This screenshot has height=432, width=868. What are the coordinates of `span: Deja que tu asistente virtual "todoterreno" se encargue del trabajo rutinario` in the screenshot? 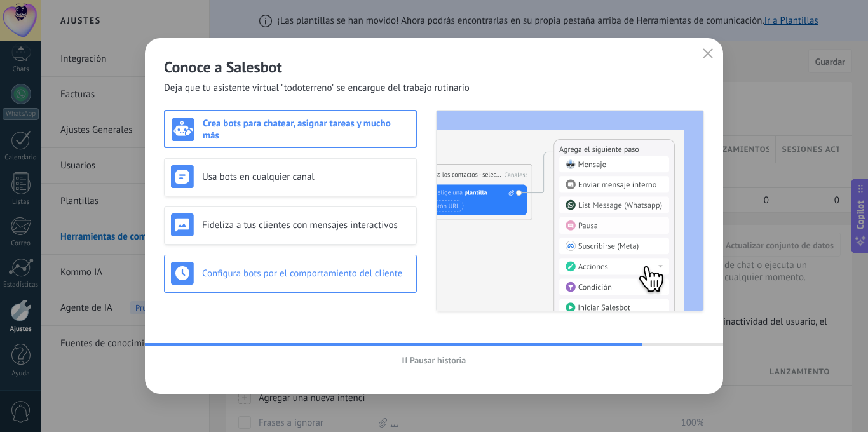 It's located at (317, 88).